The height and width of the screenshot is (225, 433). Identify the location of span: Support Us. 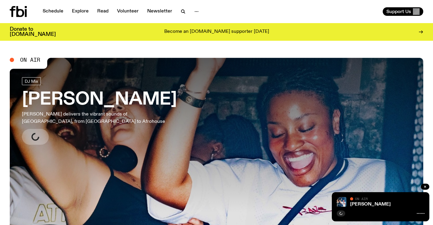
(398, 12).